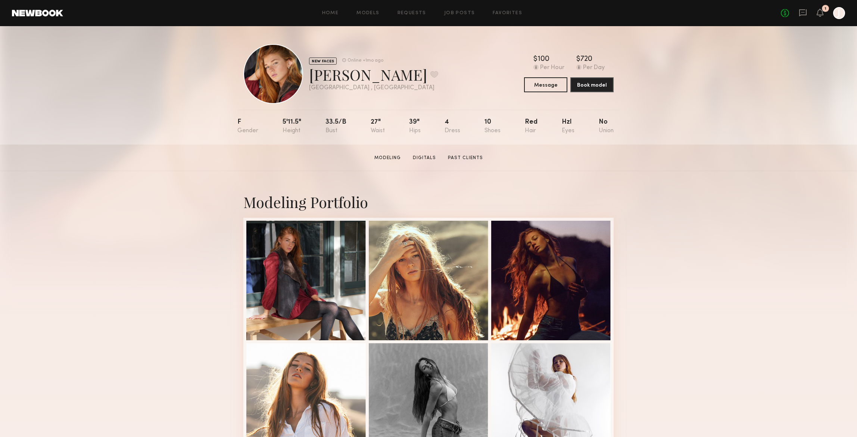 The image size is (857, 437). Describe the element at coordinates (492, 126) in the screenshot. I see `div: 10` at that location.